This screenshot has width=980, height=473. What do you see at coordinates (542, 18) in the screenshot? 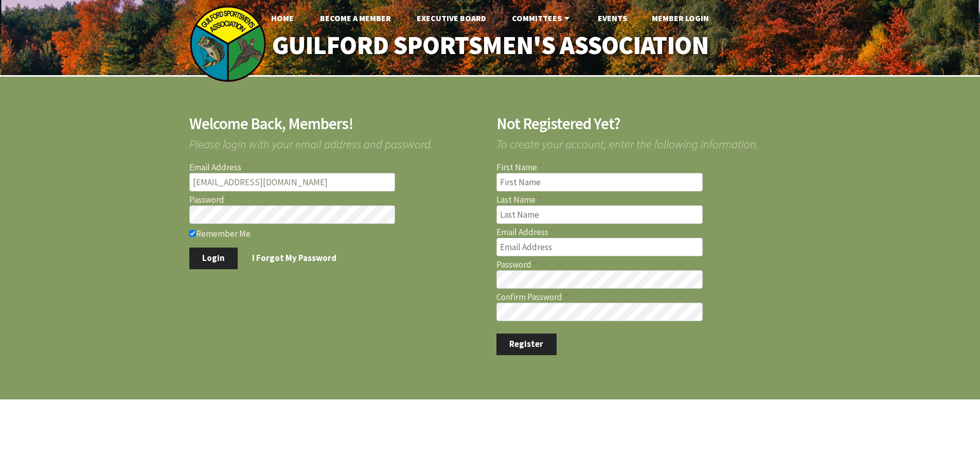
I see `a: Committees` at bounding box center [542, 18].